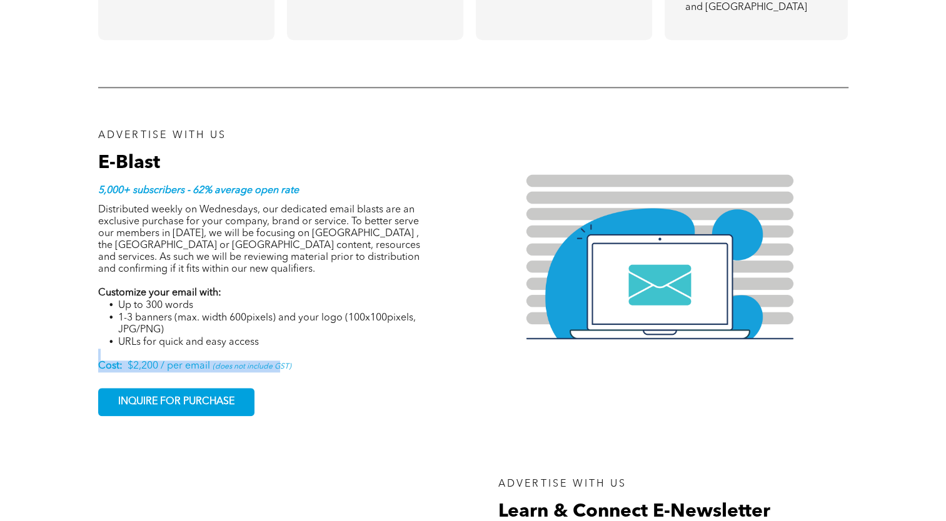  I want to click on span: Distributed weekly on Wednesdays, our dedicated email blasts are an exclusive purchase for your c..., so click(259, 239).